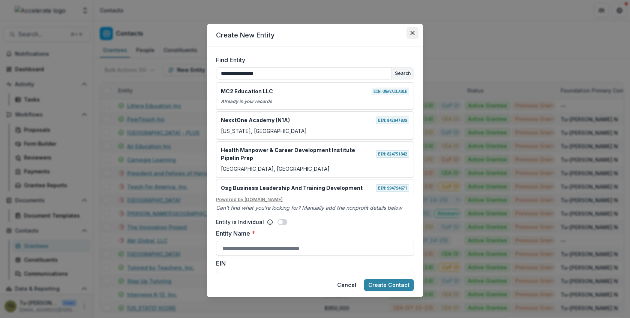  What do you see at coordinates (392, 154) in the screenshot?
I see `span: EIN: 824751842` at bounding box center [392, 154].